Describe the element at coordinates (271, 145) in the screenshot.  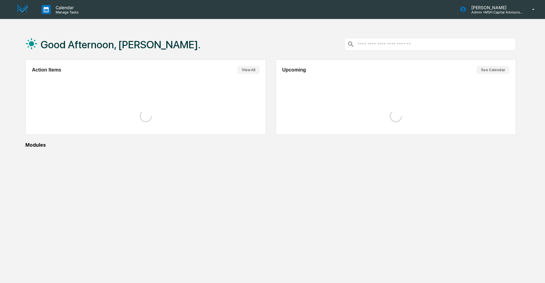
I see `div: Modules` at that location.